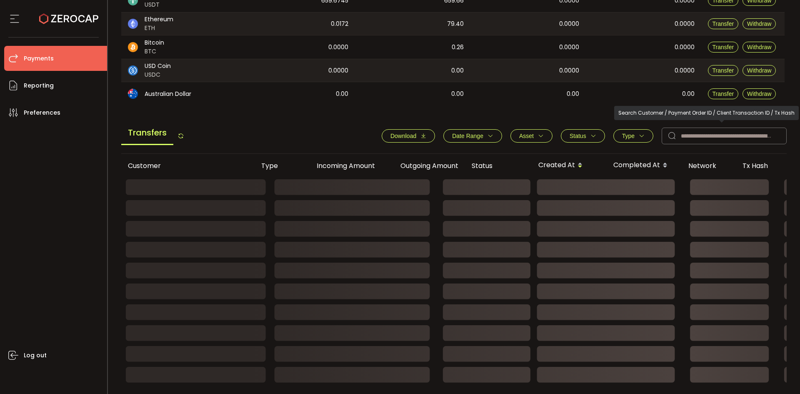 The width and height of the screenshot is (800, 394). Describe the element at coordinates (147, 133) in the screenshot. I see `span: Transfers` at that location.